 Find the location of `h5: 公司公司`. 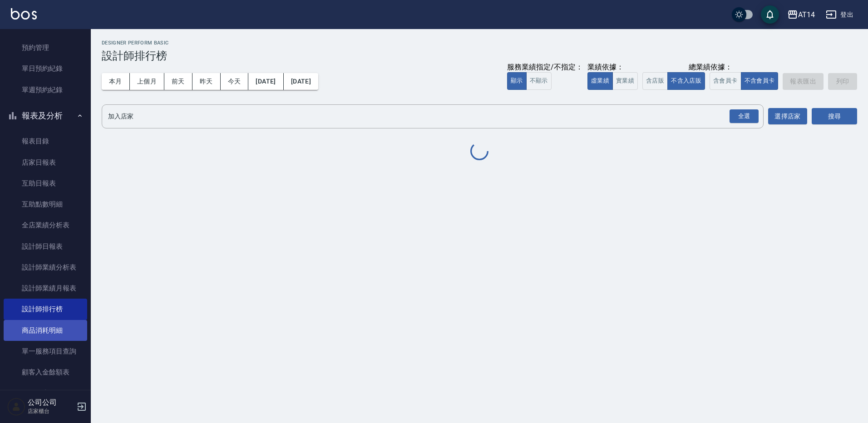

h5: 公司公司 is located at coordinates (50, 403).